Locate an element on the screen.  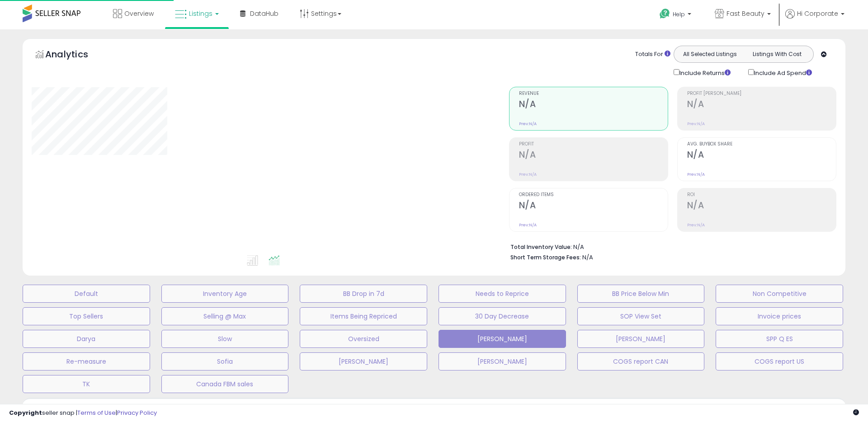
button: Non Competitive is located at coordinates (779, 293).